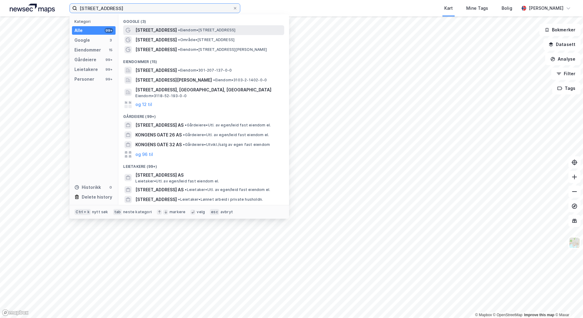 The image size is (583, 318). What do you see at coordinates (118, 212) in the screenshot?
I see `div: tab` at bounding box center [118, 212].